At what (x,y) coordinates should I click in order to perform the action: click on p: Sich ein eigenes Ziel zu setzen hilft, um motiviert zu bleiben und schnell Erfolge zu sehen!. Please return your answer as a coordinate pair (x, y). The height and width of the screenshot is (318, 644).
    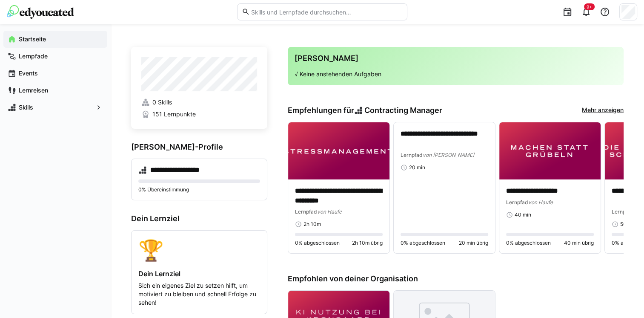
    Looking at the image, I should click on (199, 294).